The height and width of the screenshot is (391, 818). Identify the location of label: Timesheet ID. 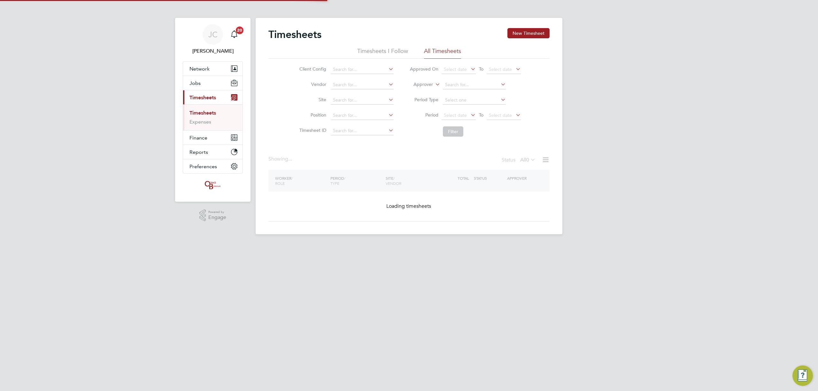
(312, 130).